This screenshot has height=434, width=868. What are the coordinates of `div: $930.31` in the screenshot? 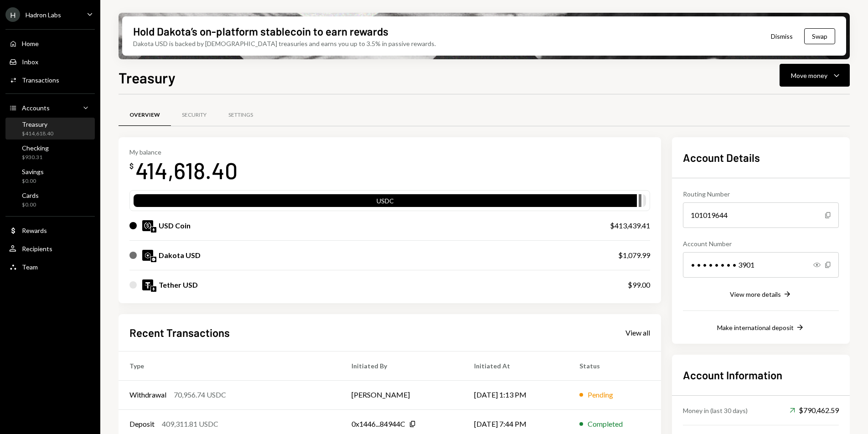 It's located at (35, 157).